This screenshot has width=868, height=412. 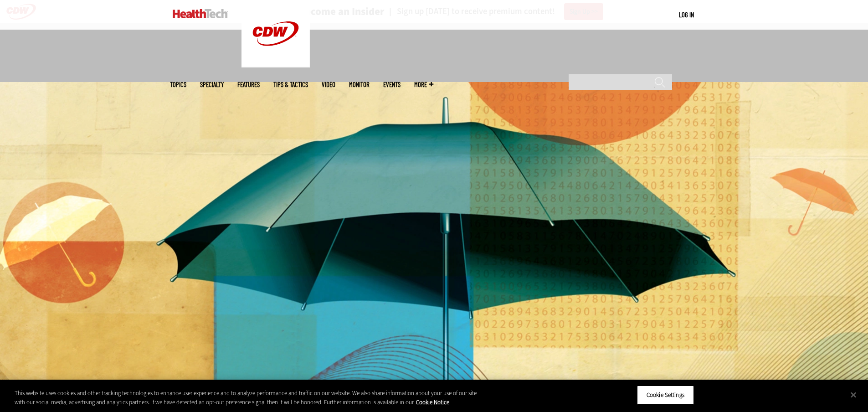 I want to click on div: This website uses cookies and other tracking technologies to enhance user experience and to analy..., so click(x=246, y=397).